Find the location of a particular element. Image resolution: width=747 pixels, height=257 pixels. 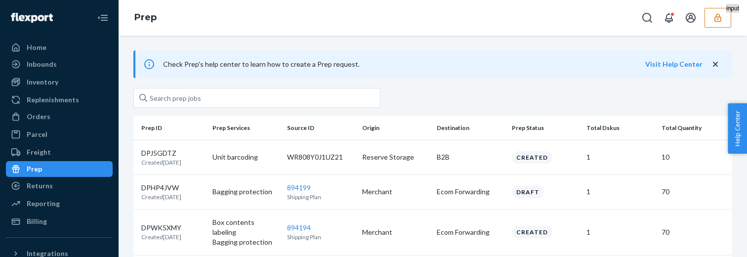

button: Open Search Box is located at coordinates (647, 18).